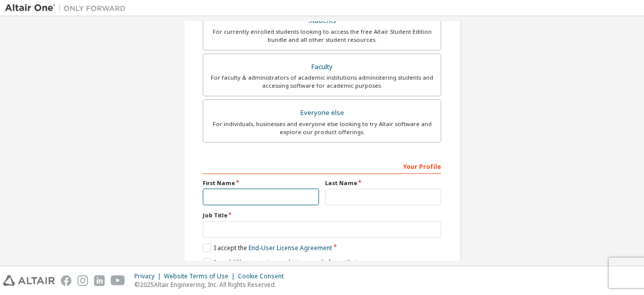 Image resolution: width=644 pixels, height=295 pixels. Describe the element at coordinates (66, 280) in the screenshot. I see `img: facebook.svg` at that location.